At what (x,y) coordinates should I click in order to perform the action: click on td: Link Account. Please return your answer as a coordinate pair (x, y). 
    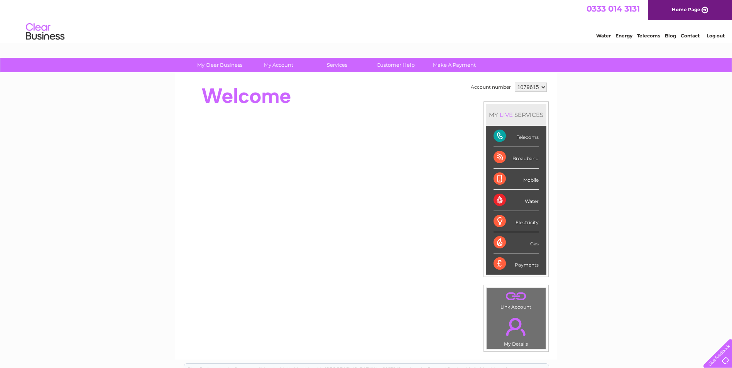
    Looking at the image, I should click on (516, 299).